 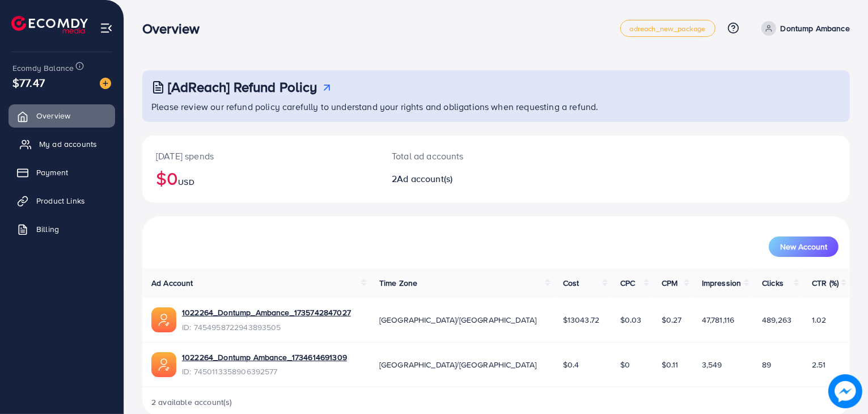 I want to click on a: Overview, so click(x=62, y=115).